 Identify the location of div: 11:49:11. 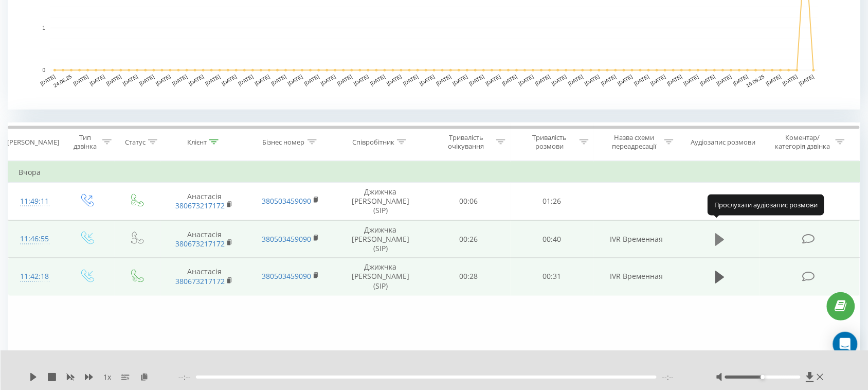
(35, 201).